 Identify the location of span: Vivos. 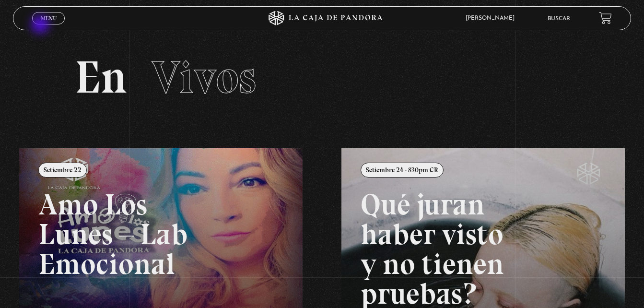
(204, 77).